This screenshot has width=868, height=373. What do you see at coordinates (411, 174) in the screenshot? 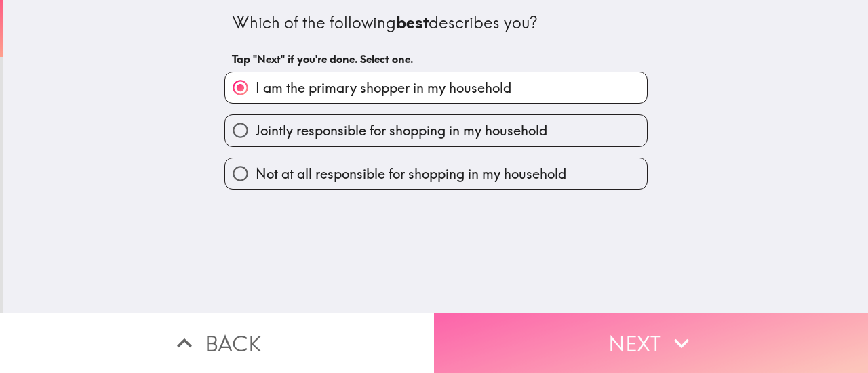
I see `span: Not at all responsible for shopping in my household` at bounding box center [411, 174].